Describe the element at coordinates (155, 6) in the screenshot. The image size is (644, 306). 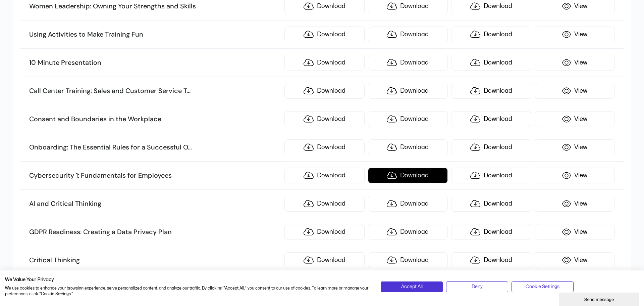
I see `h3: Women Leadership: Owning Your Strengths and Skills` at that location.